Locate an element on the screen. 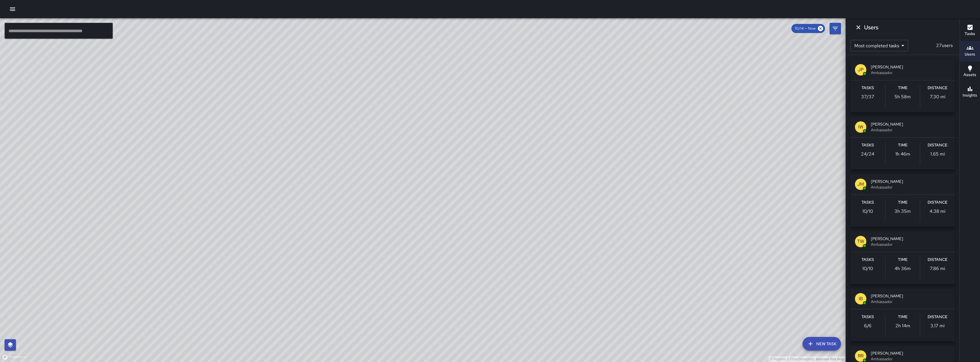 Image resolution: width=980 pixels, height=362 pixels. p: 1h 46m is located at coordinates (903, 154).